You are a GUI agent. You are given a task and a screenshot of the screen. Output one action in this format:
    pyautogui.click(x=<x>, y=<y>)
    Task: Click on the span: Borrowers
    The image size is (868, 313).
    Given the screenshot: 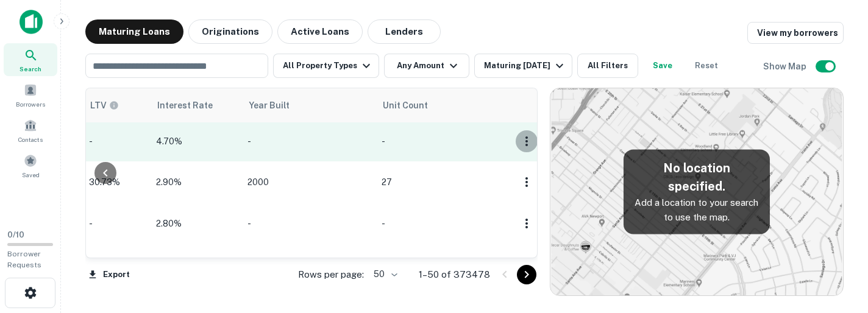 What is the action you would take?
    pyautogui.click(x=31, y=104)
    